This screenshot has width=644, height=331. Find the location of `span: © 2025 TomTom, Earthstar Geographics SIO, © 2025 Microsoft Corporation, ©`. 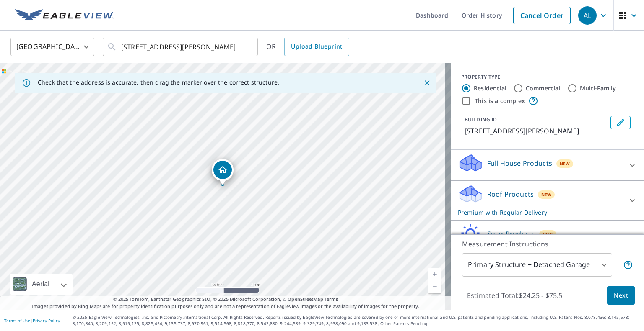

span: © 2025 TomTom, Earthstar Geographics SIO, © 2025 Microsoft Corporation, © is located at coordinates (225, 300).